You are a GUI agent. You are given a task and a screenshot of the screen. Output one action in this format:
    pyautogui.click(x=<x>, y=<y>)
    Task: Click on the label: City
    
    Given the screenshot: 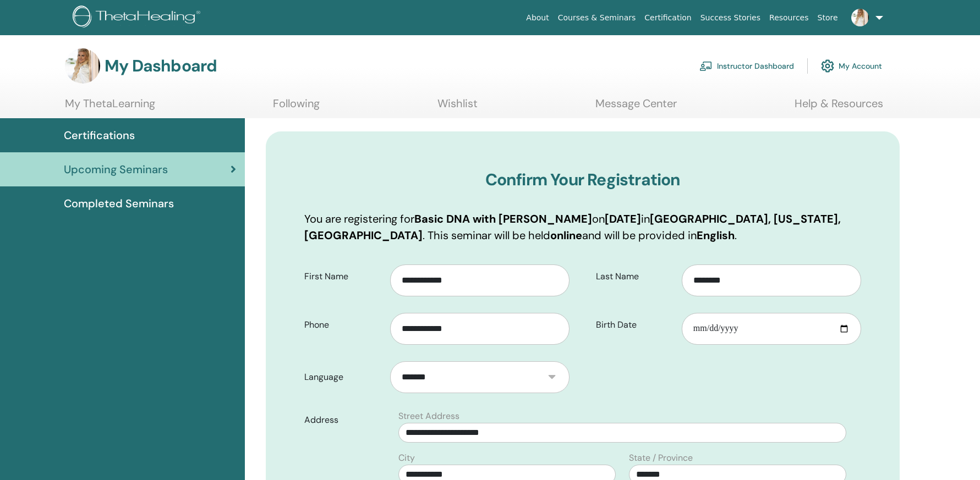 What is the action you would take?
    pyautogui.click(x=406, y=458)
    